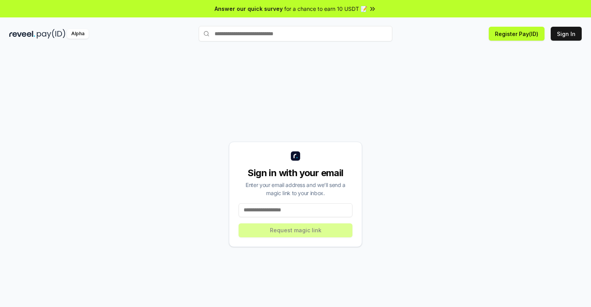 The image size is (591, 307). Describe the element at coordinates (249, 9) in the screenshot. I see `span: Answer our quick survey` at that location.